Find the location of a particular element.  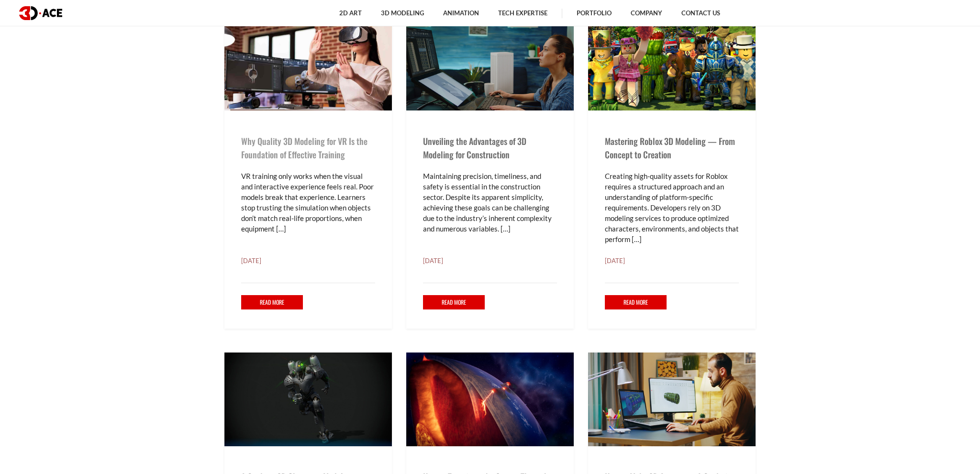

a: Why Quality 3D Modeling for VR Is the Foundation of Effective Training is located at coordinates (304, 148).